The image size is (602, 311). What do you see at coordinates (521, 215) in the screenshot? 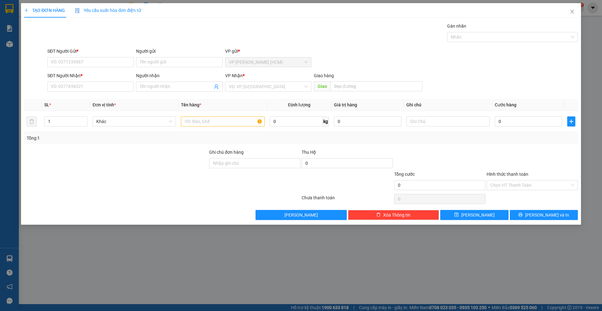
I see `span: printer` at bounding box center [521, 215].